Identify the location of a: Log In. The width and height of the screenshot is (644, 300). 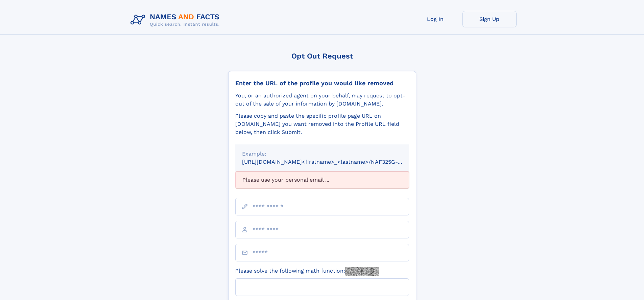
(436, 19).